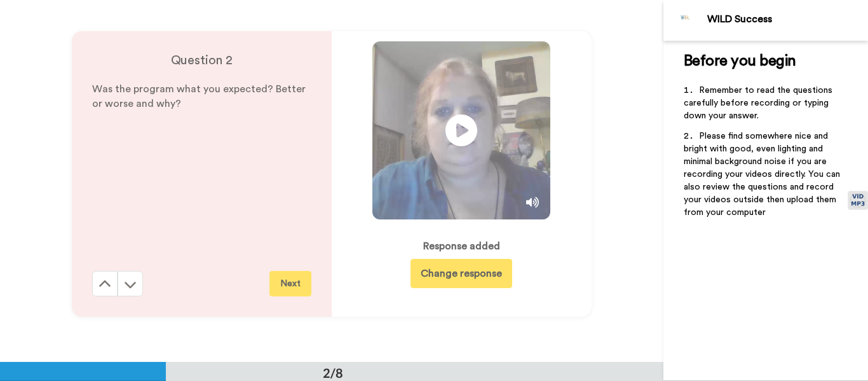 This screenshot has height=381, width=868. Describe the element at coordinates (763, 174) in the screenshot. I see `span: Please find somewhere nice and bright with good, even lighting and minimal background noise if yo...` at that location.